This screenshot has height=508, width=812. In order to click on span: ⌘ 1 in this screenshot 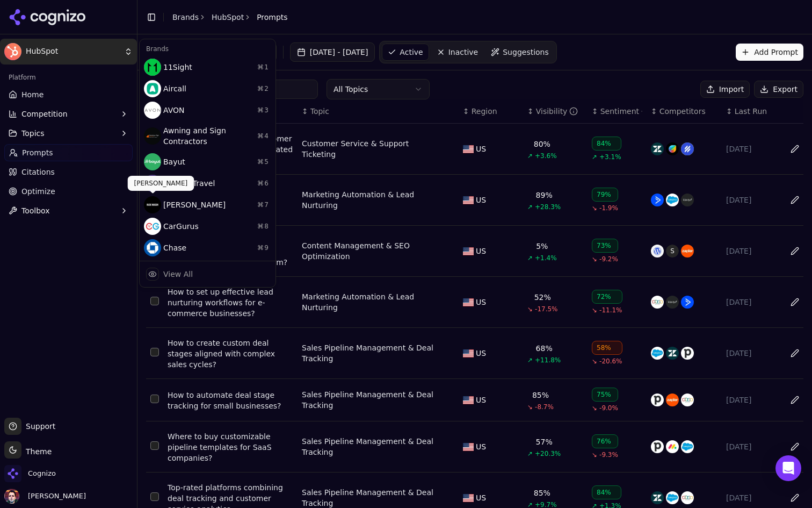, I will do `click(263, 67)`.